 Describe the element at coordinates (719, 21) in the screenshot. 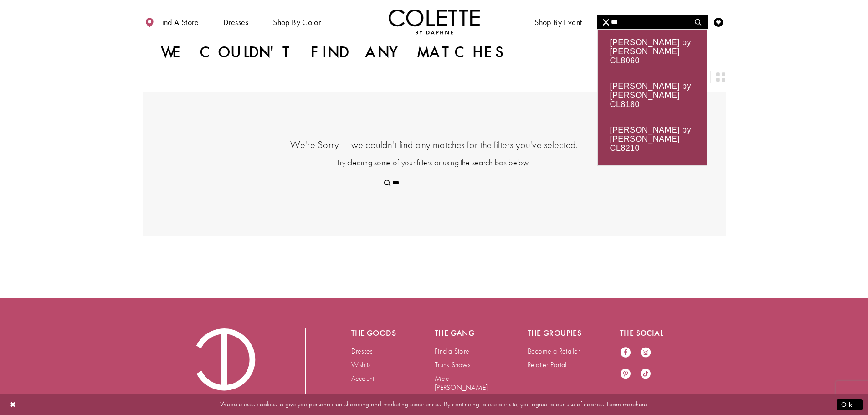

I see `a: Check Wishlist` at that location.